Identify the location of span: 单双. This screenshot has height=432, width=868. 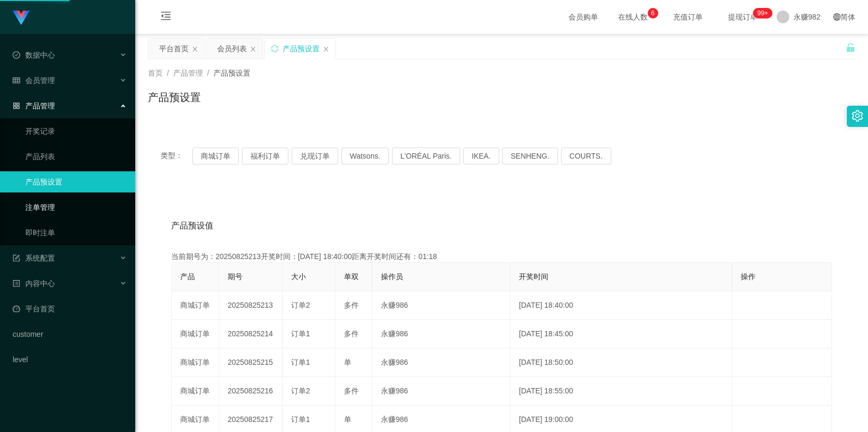
(351, 277).